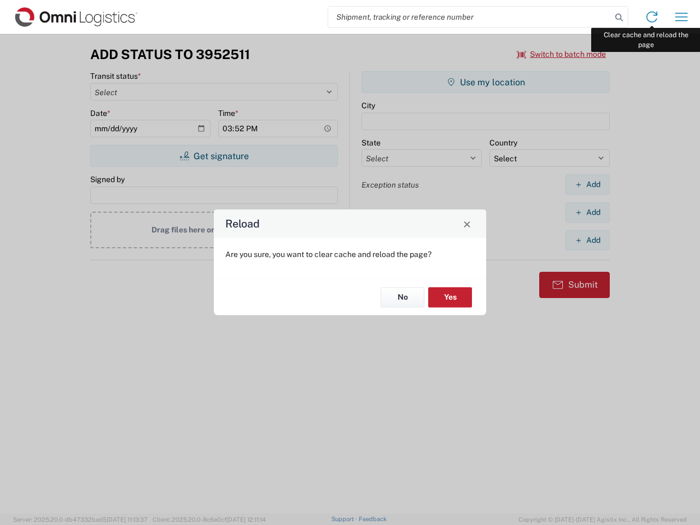 This screenshot has width=700, height=525. What do you see at coordinates (242, 224) in the screenshot?
I see `h4: Reload` at bounding box center [242, 224].